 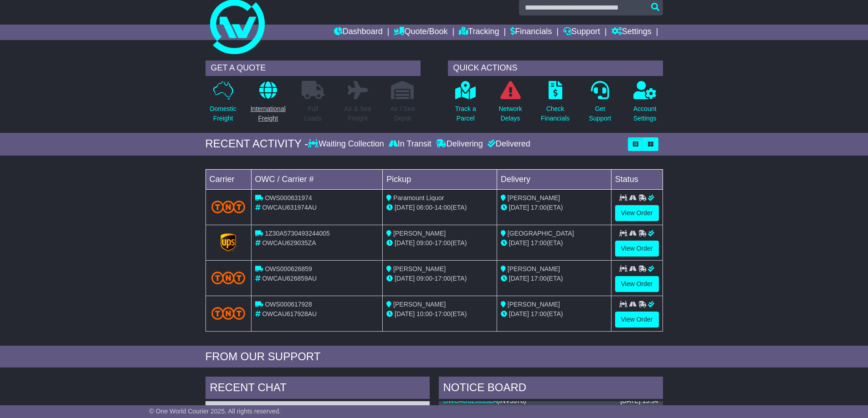 What do you see at coordinates (289, 198) in the screenshot?
I see `span: OWS000631974` at bounding box center [289, 198].